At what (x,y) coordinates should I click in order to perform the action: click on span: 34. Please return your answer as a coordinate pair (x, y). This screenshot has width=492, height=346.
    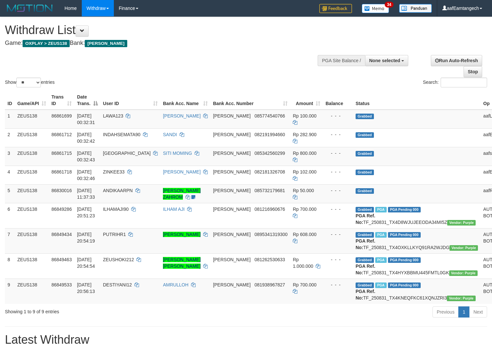
    Looking at the image, I should click on (389, 5).